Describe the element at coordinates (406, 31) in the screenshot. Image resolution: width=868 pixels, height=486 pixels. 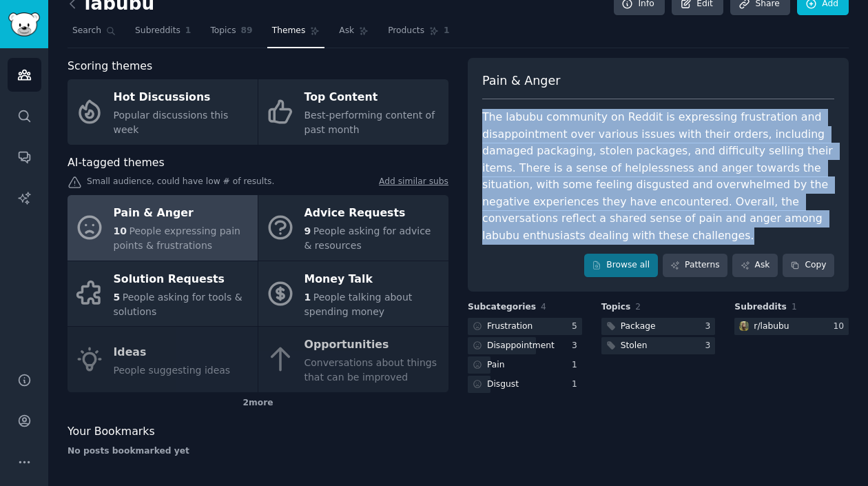
I see `span: Products` at that location.